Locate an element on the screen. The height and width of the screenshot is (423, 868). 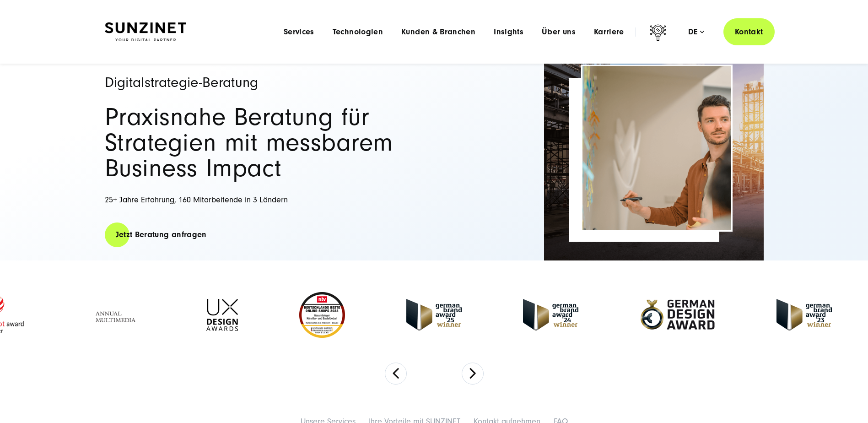
img: Full-Service Digitalagentur SUNZINET - Strategieberatung_2 is located at coordinates (654, 151).